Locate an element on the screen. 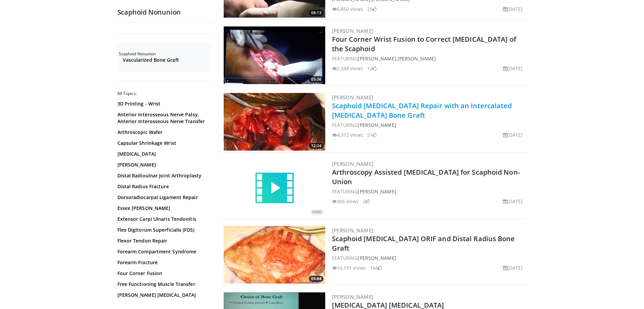 The width and height of the screenshot is (644, 309). a: 05:36 is located at coordinates (274, 55).